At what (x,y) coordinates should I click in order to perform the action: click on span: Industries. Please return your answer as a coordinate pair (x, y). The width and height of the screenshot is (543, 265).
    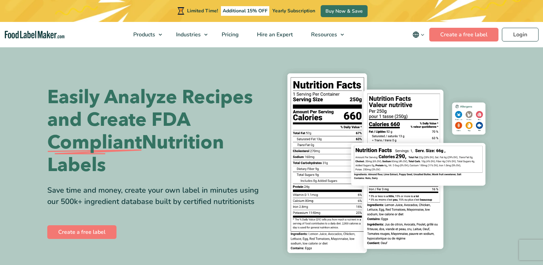
    Looking at the image, I should click on (188, 35).